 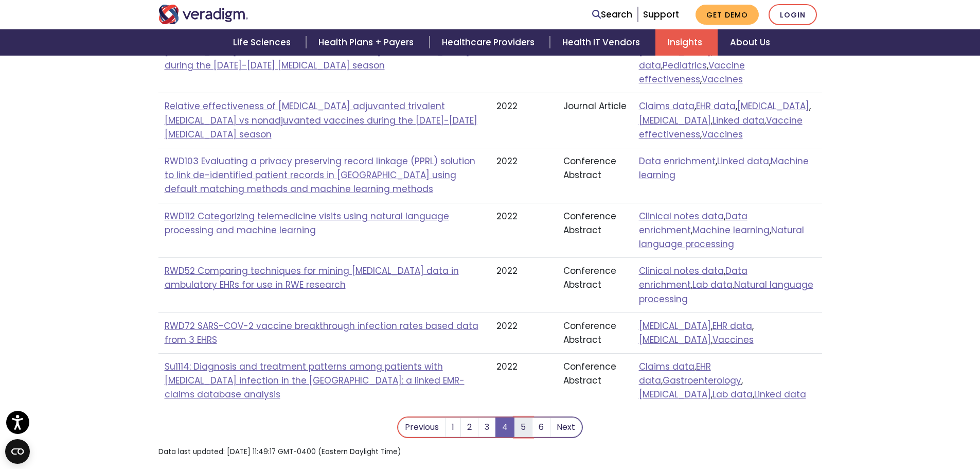 I want to click on a: Health IT Vendors, so click(x=602, y=43).